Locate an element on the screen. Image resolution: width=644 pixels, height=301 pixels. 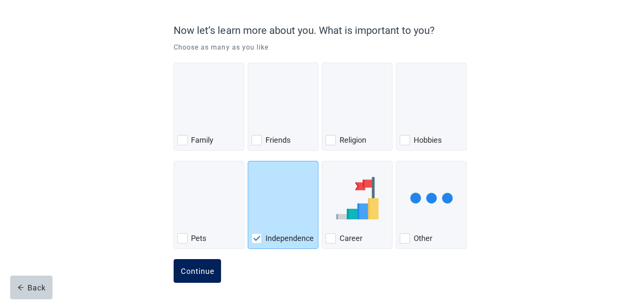
div: Pets, checkbox, not checked is located at coordinates (209, 205).